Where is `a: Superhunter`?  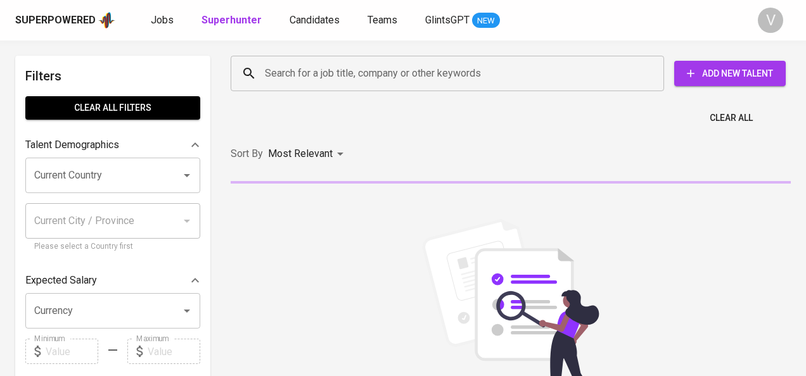
a: Superhunter is located at coordinates (232, 20).